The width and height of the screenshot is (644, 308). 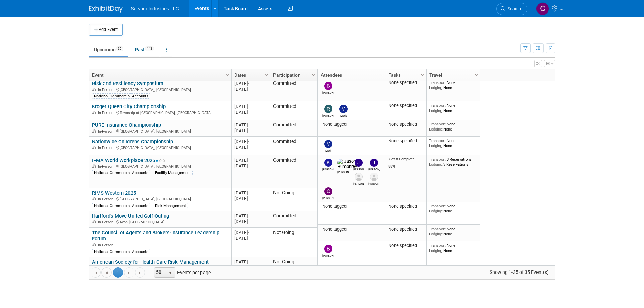 I want to click on div: Risk Management, so click(x=170, y=205).